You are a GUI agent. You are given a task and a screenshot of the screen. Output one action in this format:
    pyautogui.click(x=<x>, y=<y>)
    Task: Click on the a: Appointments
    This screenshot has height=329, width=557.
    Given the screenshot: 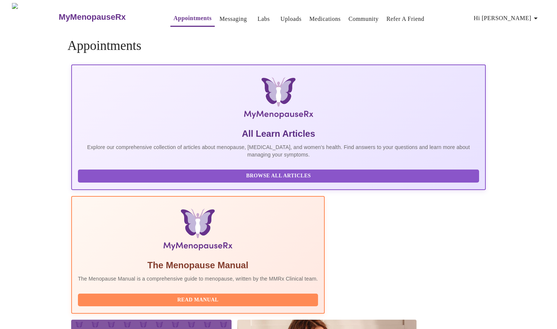 What is the action you would take?
    pyautogui.click(x=192, y=18)
    